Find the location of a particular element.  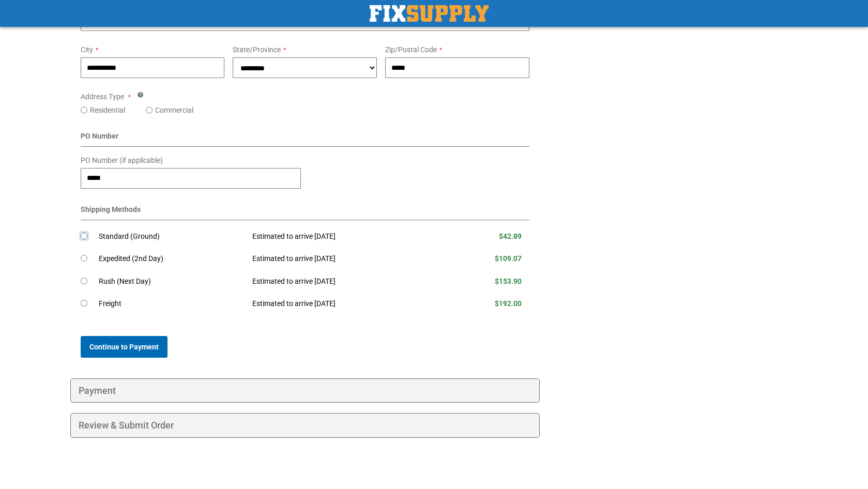

td: Rush (Next Day) is located at coordinates (171, 282).